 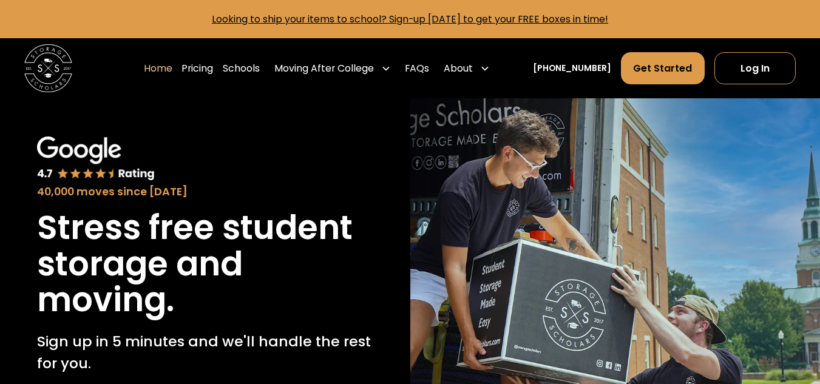 What do you see at coordinates (755, 68) in the screenshot?
I see `a: Log In` at bounding box center [755, 68].